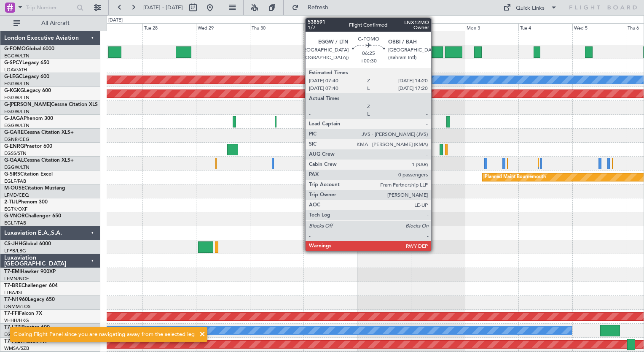 The width and height of the screenshot is (644, 352). What do you see at coordinates (14, 161) in the screenshot?
I see `span: G-GAAL` at bounding box center [14, 161].